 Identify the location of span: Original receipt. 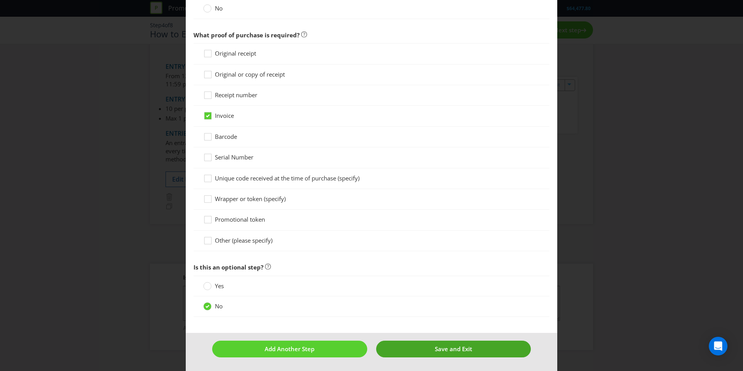
(236, 53).